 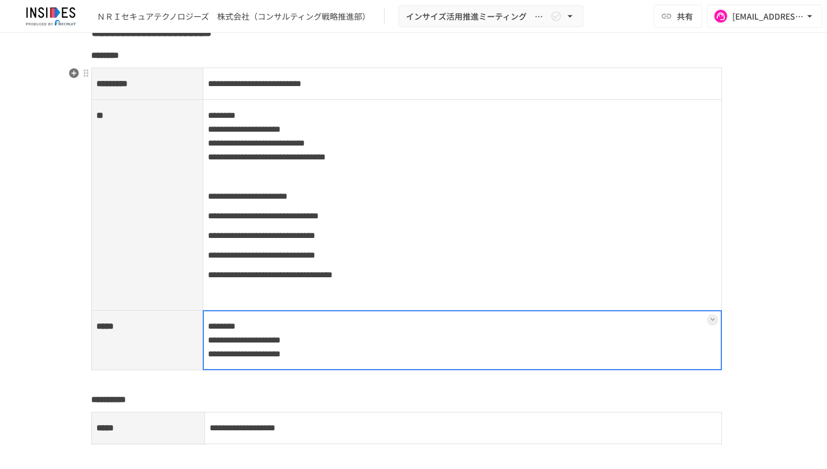 What do you see at coordinates (685, 16) in the screenshot?
I see `span: 共有` at bounding box center [685, 16].